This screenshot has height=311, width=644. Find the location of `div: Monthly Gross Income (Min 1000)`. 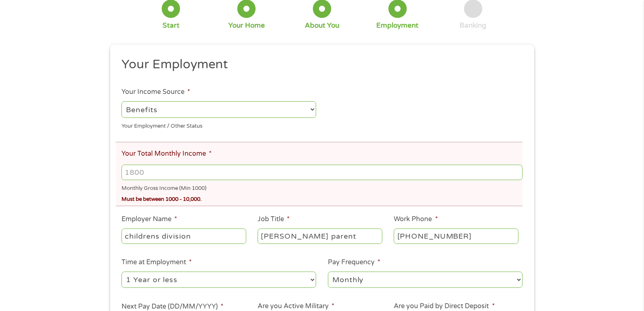

div: Monthly Gross Income (Min 1000) is located at coordinates (322, 187).